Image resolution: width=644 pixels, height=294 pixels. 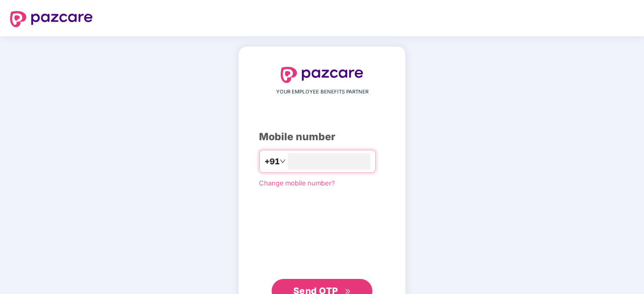 What do you see at coordinates (322, 137) in the screenshot?
I see `div: Mobile number` at bounding box center [322, 137].